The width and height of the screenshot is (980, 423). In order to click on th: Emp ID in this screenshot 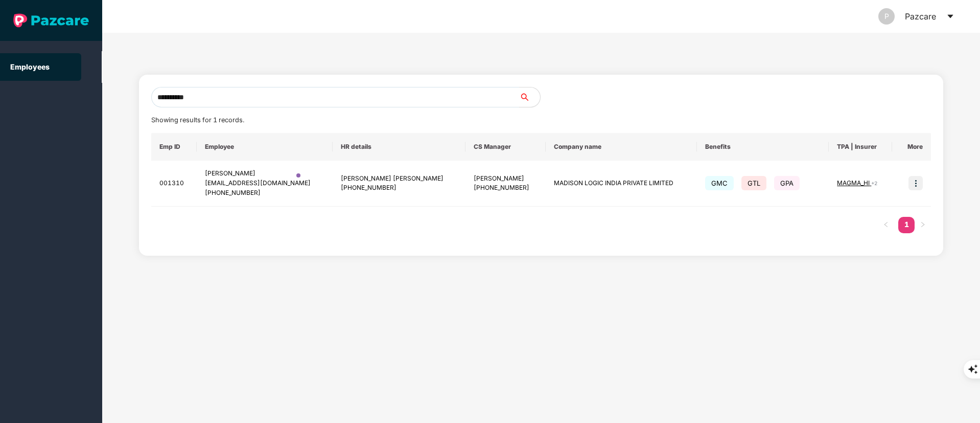, I will do `click(174, 147)`.